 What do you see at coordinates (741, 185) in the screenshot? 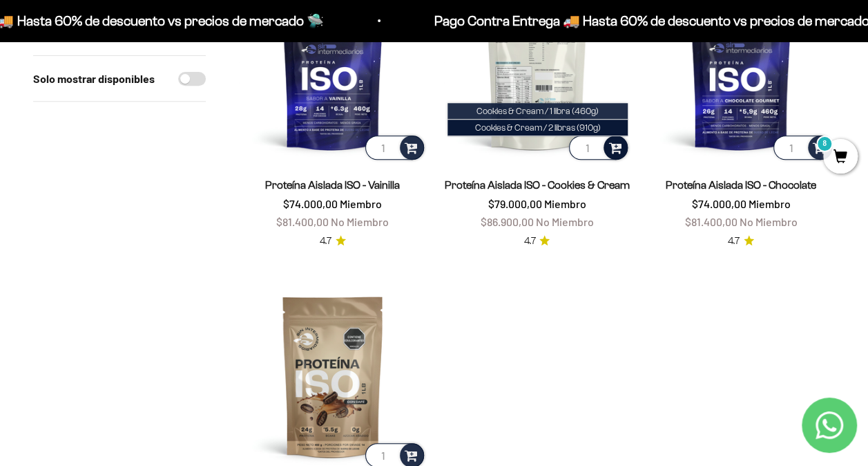
I see `a: Proteína Aislada ISO - Chocolate` at bounding box center [741, 185].